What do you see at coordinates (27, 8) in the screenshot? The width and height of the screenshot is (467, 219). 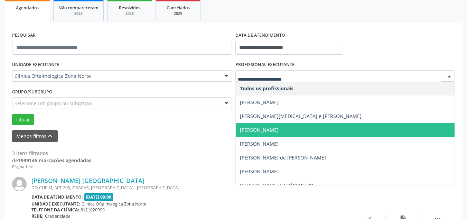 I see `span: Agendados` at bounding box center [27, 8].